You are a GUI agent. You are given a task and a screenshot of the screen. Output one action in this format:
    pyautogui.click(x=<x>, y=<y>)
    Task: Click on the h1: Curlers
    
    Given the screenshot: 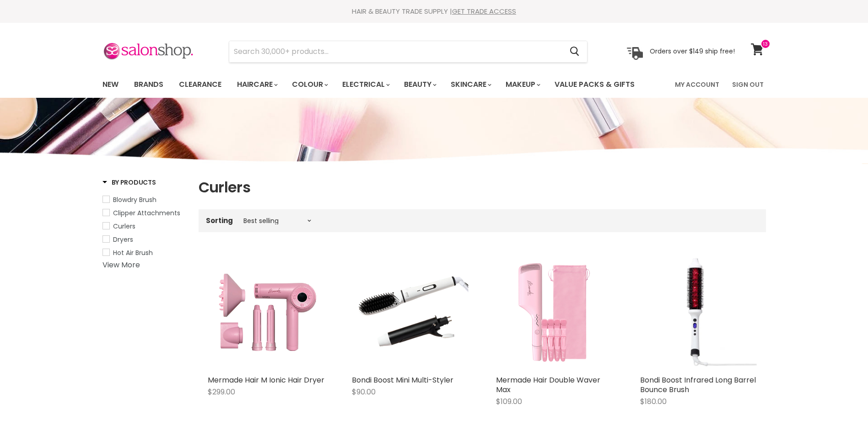 What is the action you would take?
    pyautogui.click(x=482, y=187)
    